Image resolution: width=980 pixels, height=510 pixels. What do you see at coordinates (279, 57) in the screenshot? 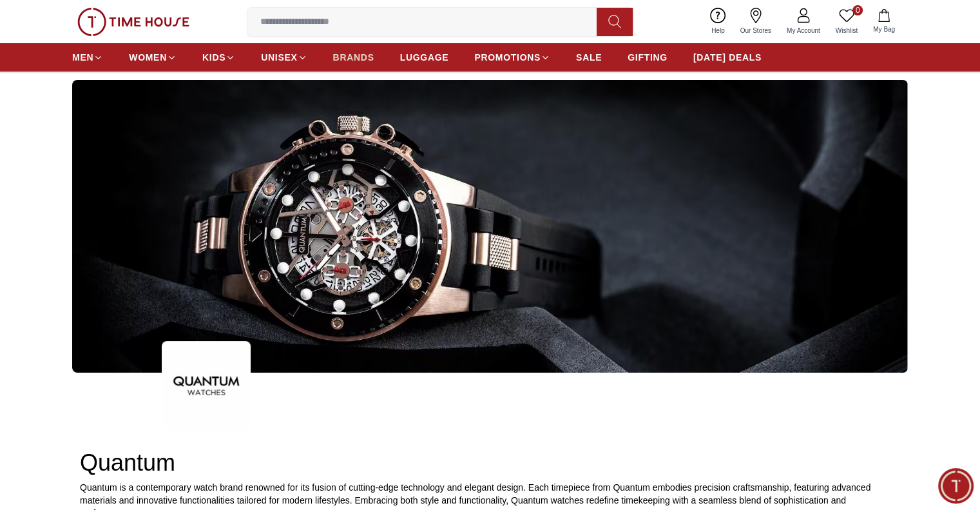
I see `span: UNISEX` at bounding box center [279, 57].